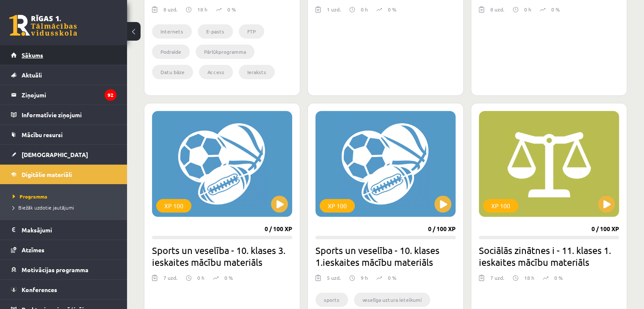 The width and height of the screenshot is (644, 309). I want to click on li: FTP, so click(251, 31).